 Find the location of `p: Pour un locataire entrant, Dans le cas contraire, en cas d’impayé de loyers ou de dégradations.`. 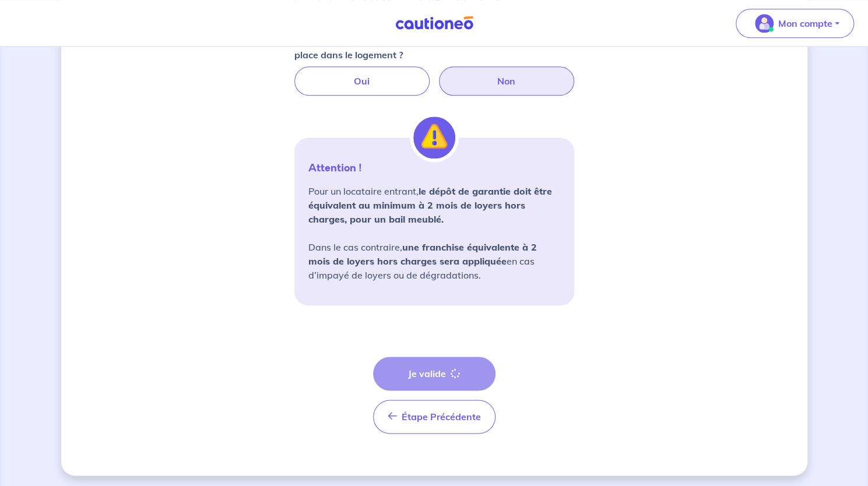

p: Pour un locataire entrant, Dans le cas contraire, en cas d’impayé de loyers ou de dégradations. is located at coordinates (434, 233).